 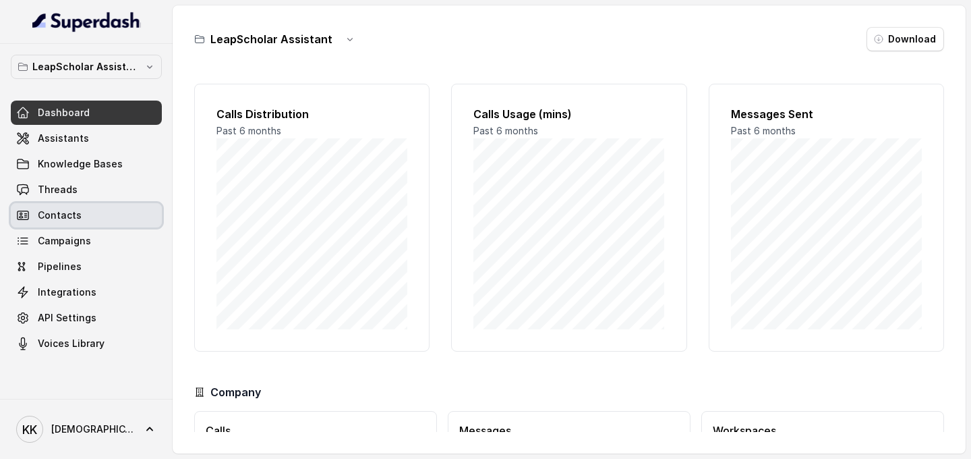 I want to click on span: Dashboard, so click(x=63, y=113).